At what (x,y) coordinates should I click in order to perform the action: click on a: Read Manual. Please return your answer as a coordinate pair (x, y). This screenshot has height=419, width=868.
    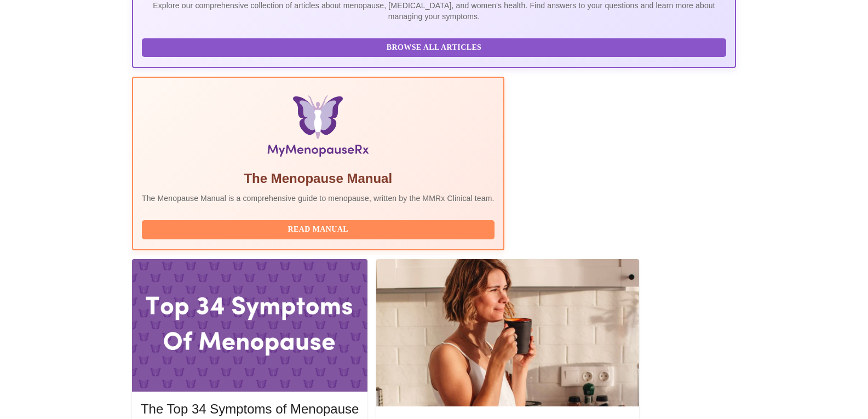
    Looking at the image, I should click on (319, 228).